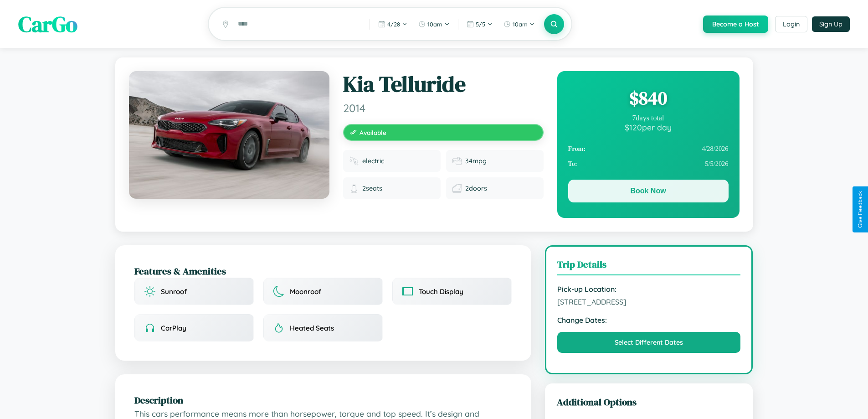 The width and height of the screenshot is (868, 419). What do you see at coordinates (649, 402) in the screenshot?
I see `h3: Additional Options` at bounding box center [649, 402].